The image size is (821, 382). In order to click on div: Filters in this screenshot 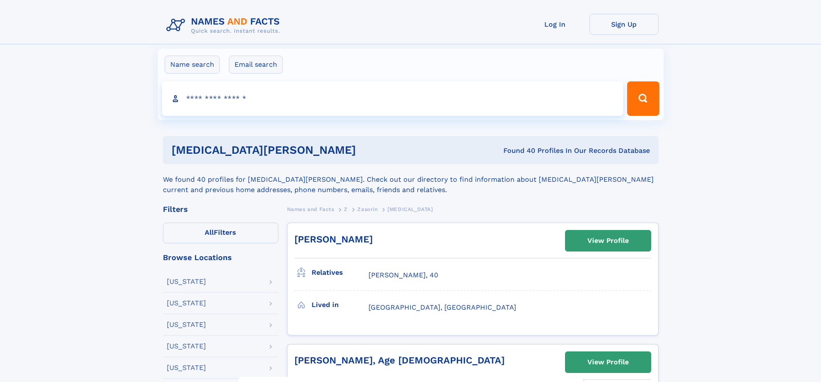, I will do `click(221, 209)`.